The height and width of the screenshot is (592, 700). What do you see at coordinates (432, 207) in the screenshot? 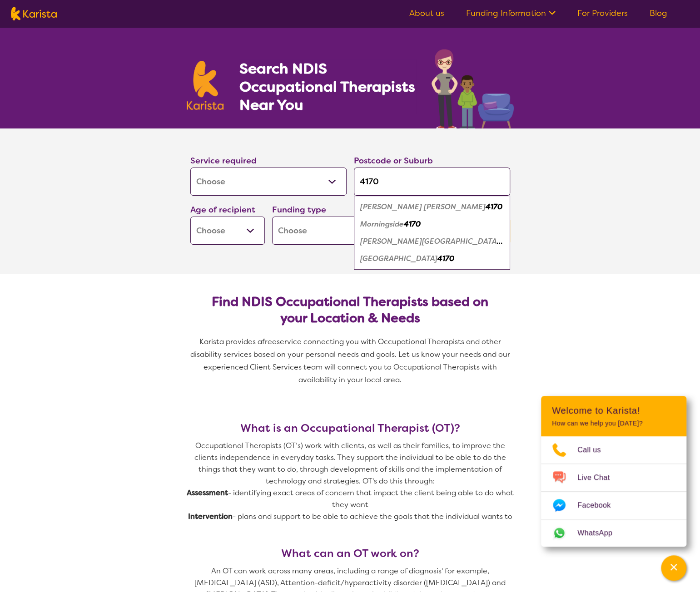
I see `div: Cannon Hill 4170` at bounding box center [432, 207].